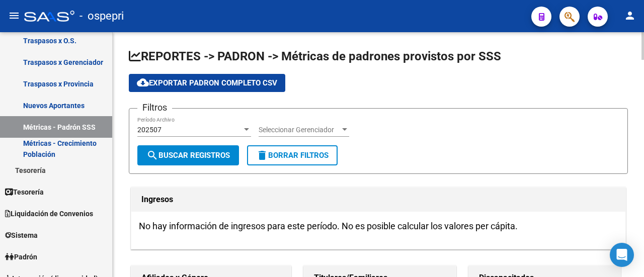 The image size is (644, 277). What do you see at coordinates (24, 192) in the screenshot?
I see `span: Tesorería` at bounding box center [24, 192].